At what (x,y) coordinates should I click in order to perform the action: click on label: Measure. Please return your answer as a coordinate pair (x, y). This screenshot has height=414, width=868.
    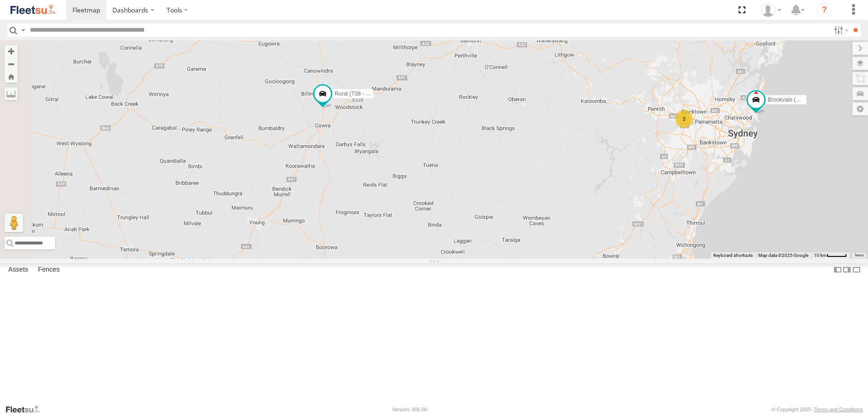
    Looking at the image, I should click on (11, 94).